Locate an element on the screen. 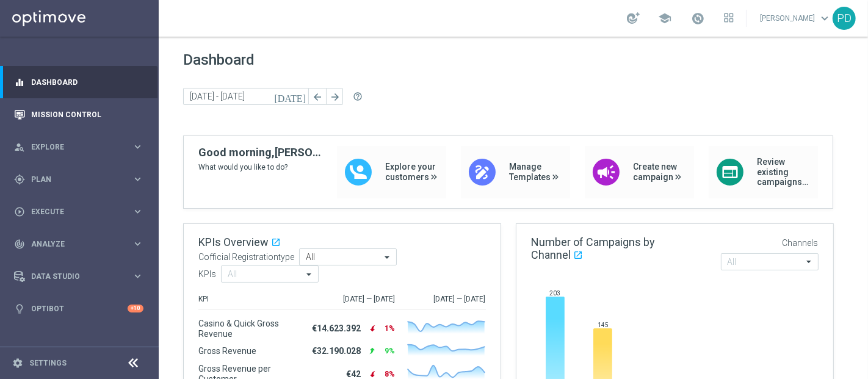 This screenshot has width=868, height=379. span: school is located at coordinates (665, 18).